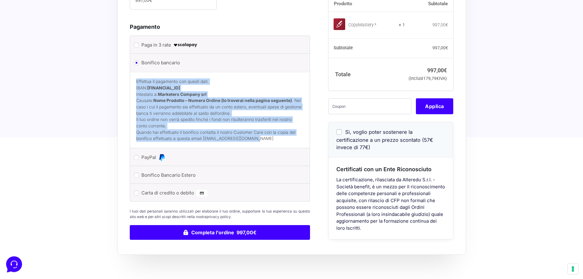  What do you see at coordinates (99, 204) in the screenshot?
I see `button: Aiuto` at bounding box center [99, 204].